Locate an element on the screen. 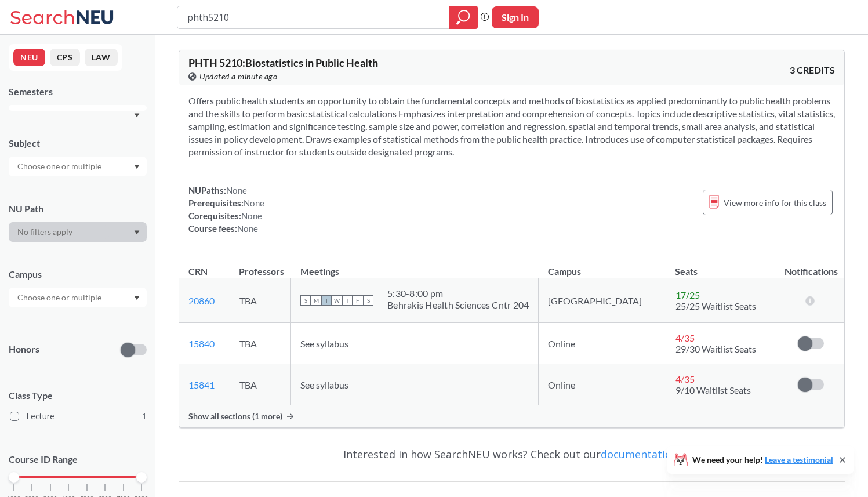 The width and height of the screenshot is (868, 497). p: Honors is located at coordinates (24, 349).